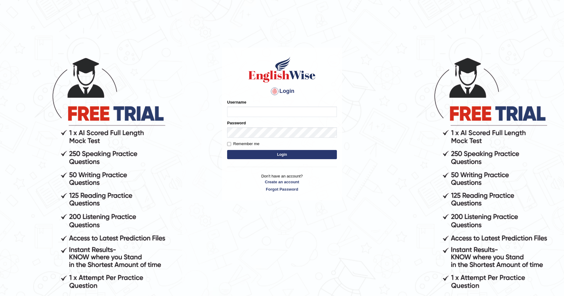  What do you see at coordinates (282, 181) in the screenshot?
I see `a: Create an account` at bounding box center [282, 181].